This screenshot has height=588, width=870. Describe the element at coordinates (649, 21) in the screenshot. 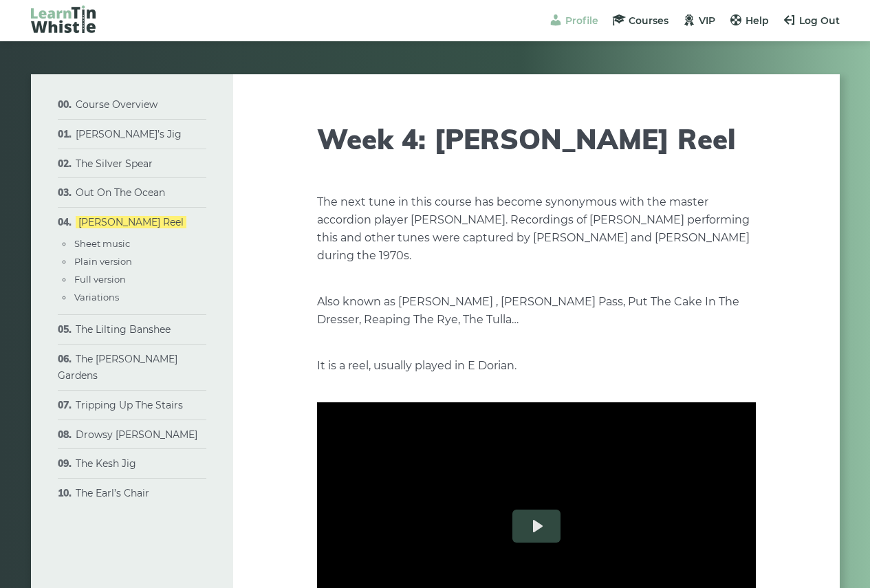

I see `span: Courses` at that location.